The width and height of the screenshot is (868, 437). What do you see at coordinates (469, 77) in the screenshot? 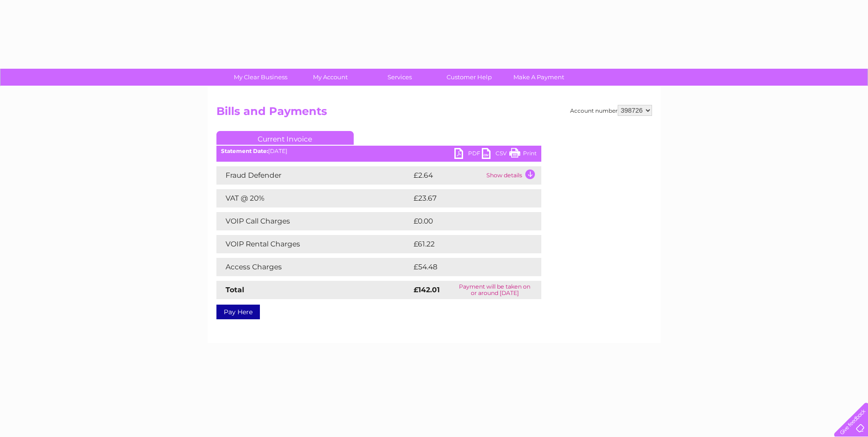
I see `a: Customer Help` at bounding box center [469, 77].